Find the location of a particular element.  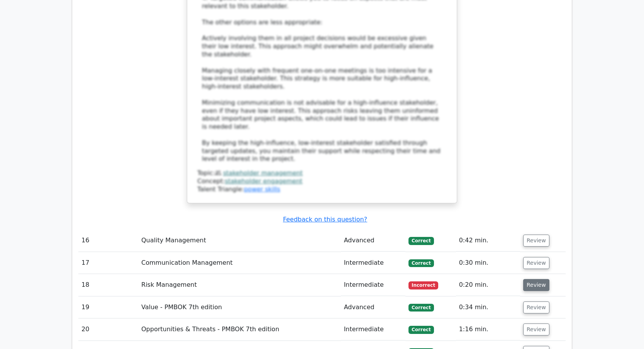

td: Risk Management is located at coordinates (239, 285).